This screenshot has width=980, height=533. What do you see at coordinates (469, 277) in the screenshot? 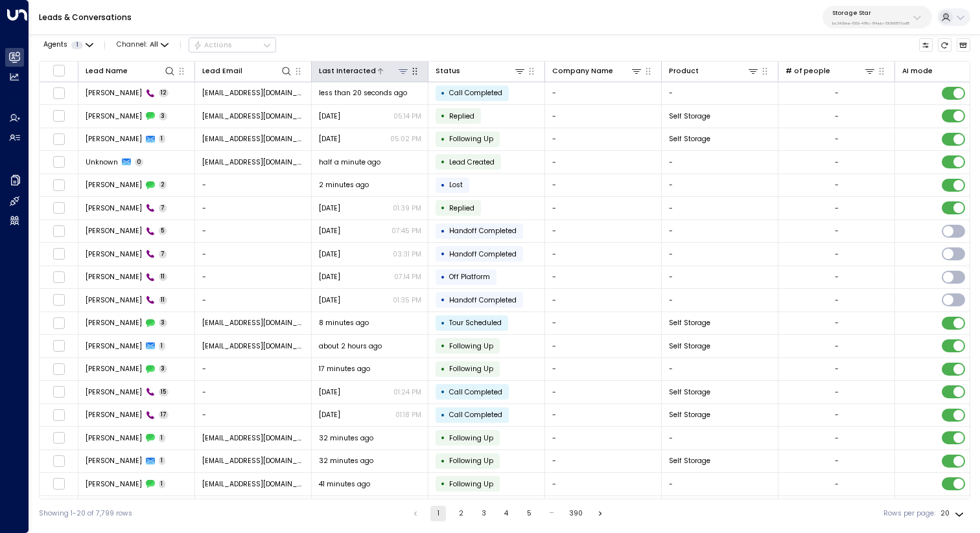
I see `span: Off Platform` at bounding box center [469, 277].